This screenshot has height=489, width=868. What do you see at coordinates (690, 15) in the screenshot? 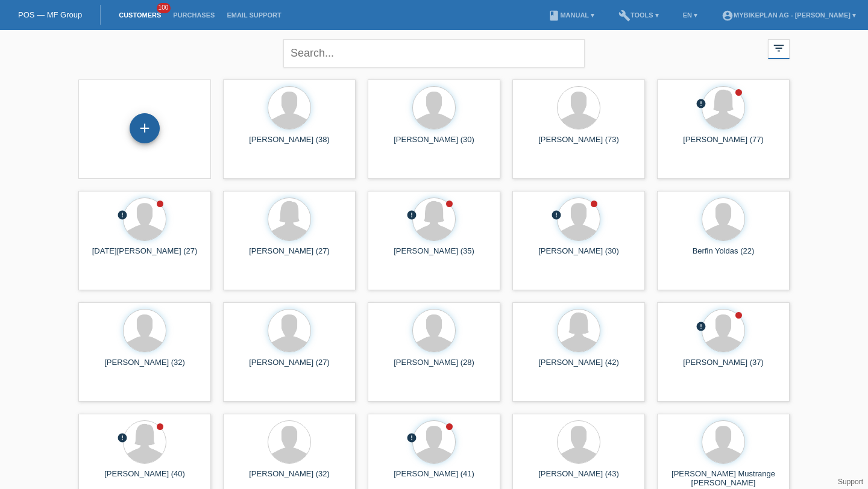
I see `a: EN ▾` at bounding box center [690, 15].